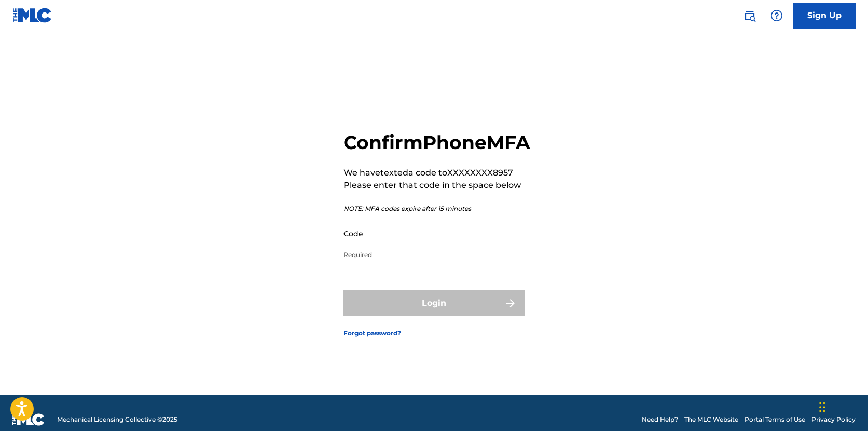 Image resolution: width=868 pixels, height=431 pixels. Describe the element at coordinates (437, 143) in the screenshot. I see `h2: Confirm Phone MFA` at that location.